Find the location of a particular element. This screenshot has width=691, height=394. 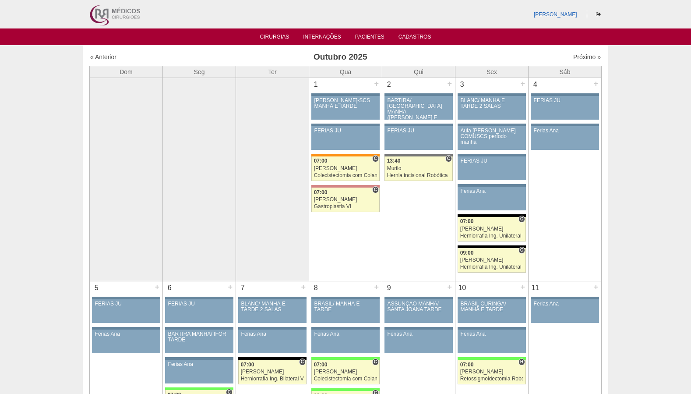

a: BRASIL CURINGA/ MANHÃ E TARDE is located at coordinates (492, 311).